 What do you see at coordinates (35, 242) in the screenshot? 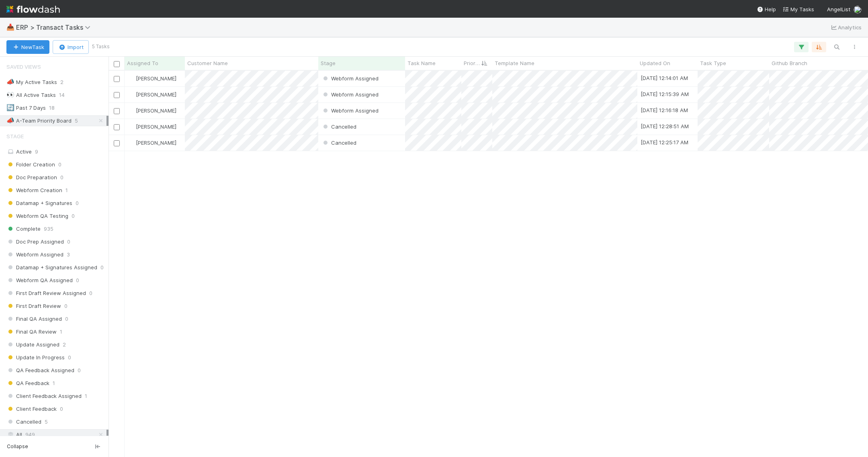
I see `span: Doc Prep Assigned` at bounding box center [35, 242].